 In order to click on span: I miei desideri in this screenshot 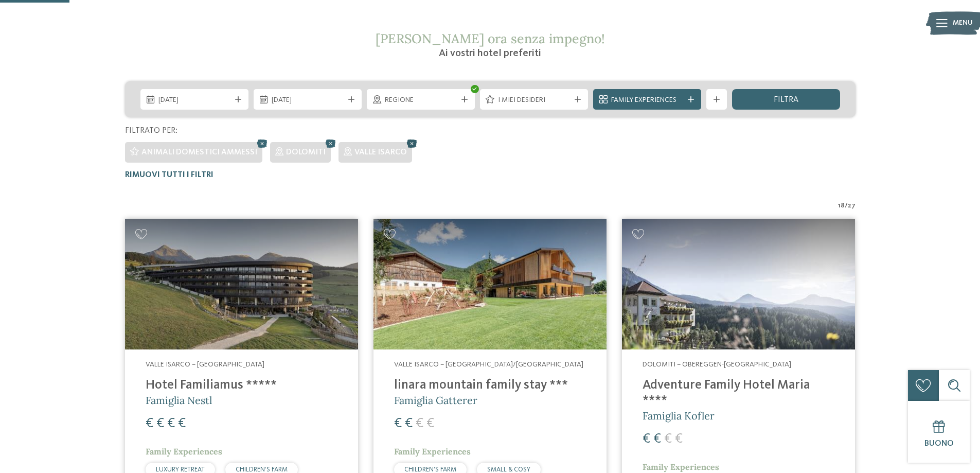, I will do `click(534, 100)`.